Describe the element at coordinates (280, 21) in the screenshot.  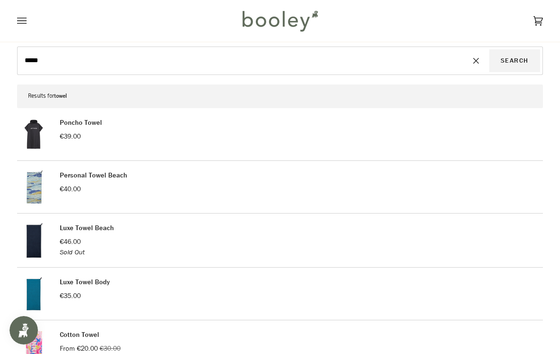
I see `img: Booley` at that location.